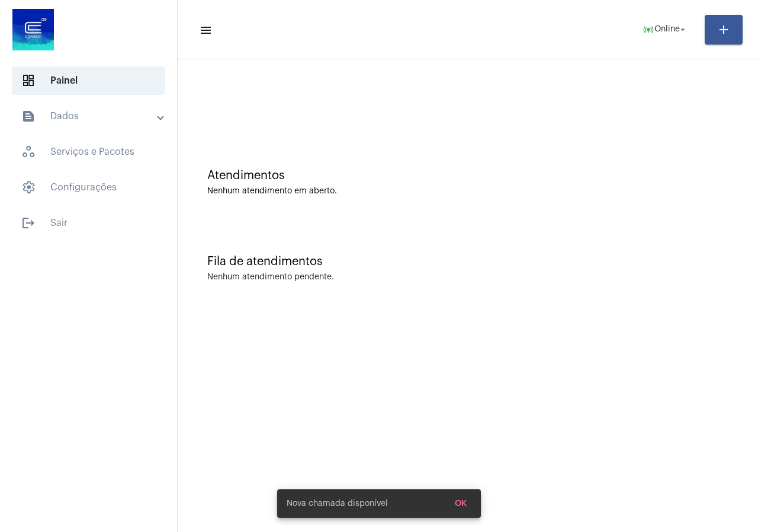 The height and width of the screenshot is (532, 758). Describe the element at coordinates (468, 176) in the screenshot. I see `div: Atendimentos` at that location.